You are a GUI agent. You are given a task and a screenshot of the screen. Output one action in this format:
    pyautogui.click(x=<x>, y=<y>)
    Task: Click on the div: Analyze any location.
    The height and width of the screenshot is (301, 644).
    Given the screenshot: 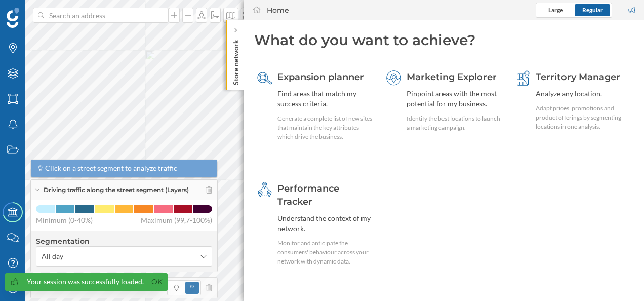 What is the action you would take?
    pyautogui.click(x=583, y=94)
    